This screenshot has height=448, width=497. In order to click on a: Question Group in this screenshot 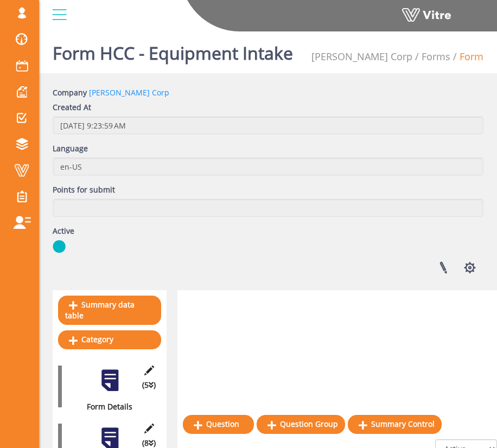, I will do `click(301, 424)`.